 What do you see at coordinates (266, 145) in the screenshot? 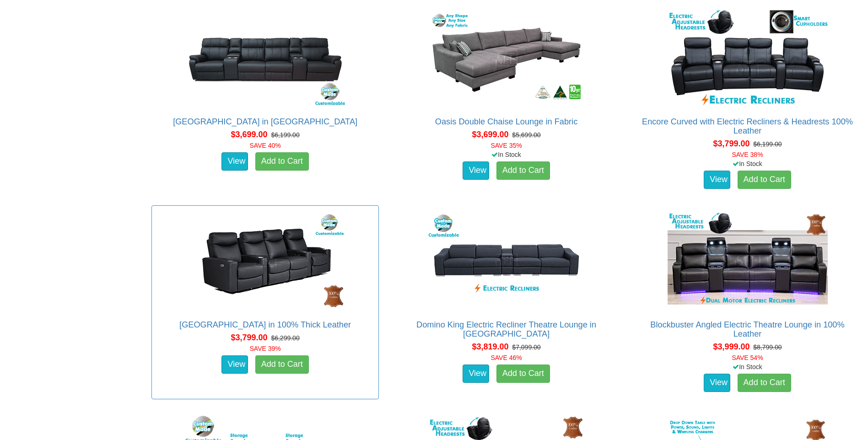
I see `font: SAVE 40%` at bounding box center [266, 145].